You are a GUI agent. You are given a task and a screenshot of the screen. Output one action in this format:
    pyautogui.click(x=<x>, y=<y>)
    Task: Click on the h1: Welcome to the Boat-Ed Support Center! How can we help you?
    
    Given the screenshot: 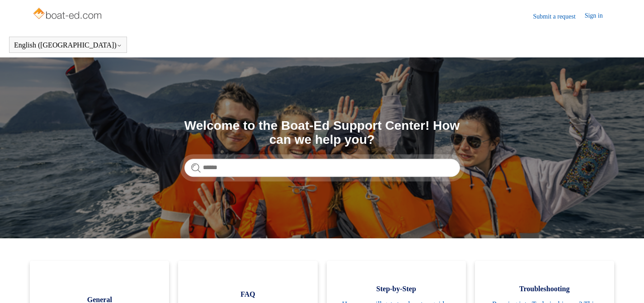 What is the action you would take?
    pyautogui.click(x=322, y=133)
    